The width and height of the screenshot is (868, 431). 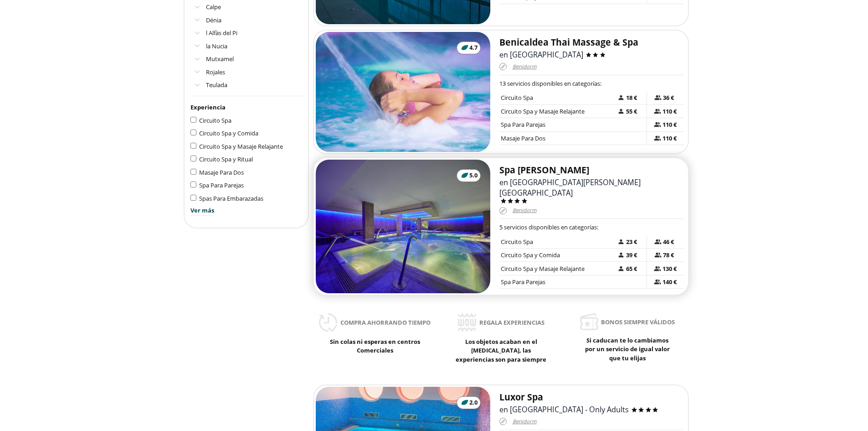 I want to click on span: 55 €, so click(x=632, y=112).